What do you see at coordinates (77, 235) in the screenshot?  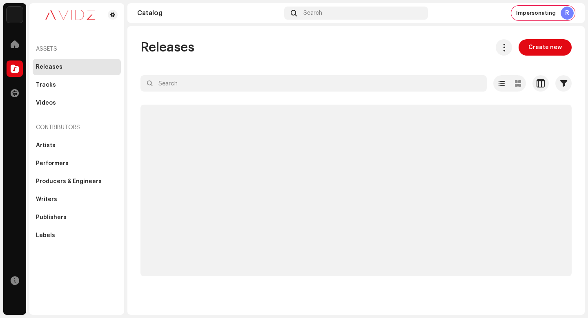 I see `re-m-nav-item: Labels` at bounding box center [77, 235].